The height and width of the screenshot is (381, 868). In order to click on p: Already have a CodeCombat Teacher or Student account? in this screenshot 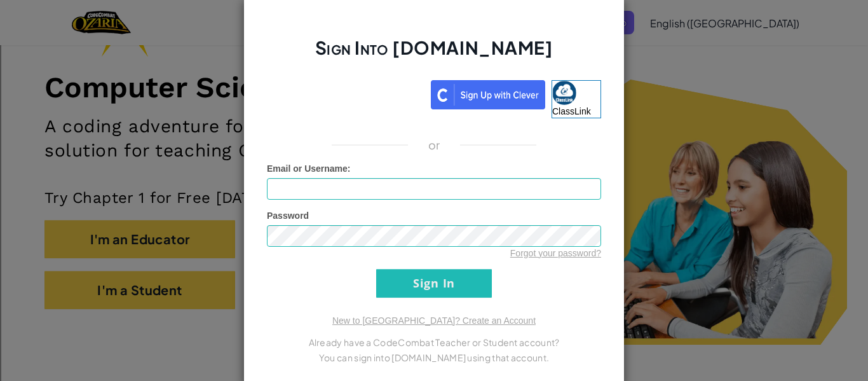, I will do `click(434, 342)`.